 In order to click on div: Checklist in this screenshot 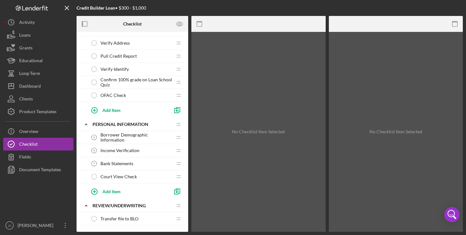, I will do `click(28, 145)`.